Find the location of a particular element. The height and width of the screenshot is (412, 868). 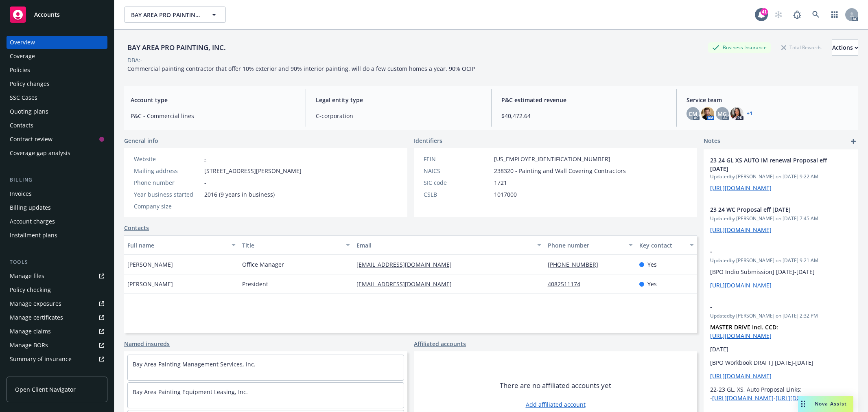

a: Contract review is located at coordinates (57, 139).